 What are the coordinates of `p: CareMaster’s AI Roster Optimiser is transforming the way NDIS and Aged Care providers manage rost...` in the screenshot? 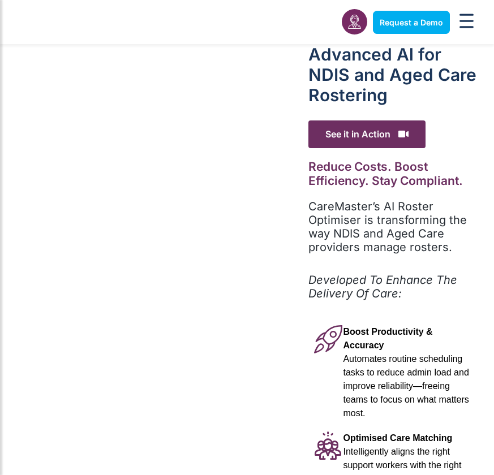 It's located at (393, 227).